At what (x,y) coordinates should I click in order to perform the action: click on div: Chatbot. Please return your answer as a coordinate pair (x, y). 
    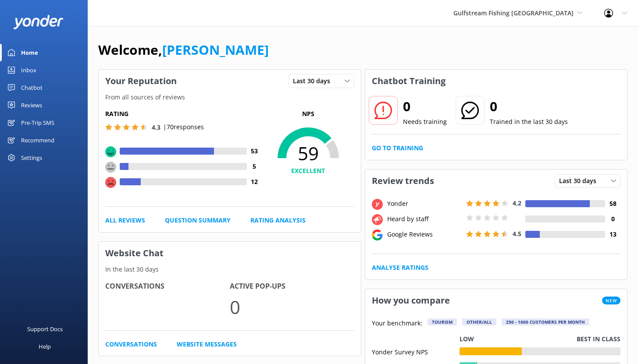
    Looking at the image, I should click on (32, 88).